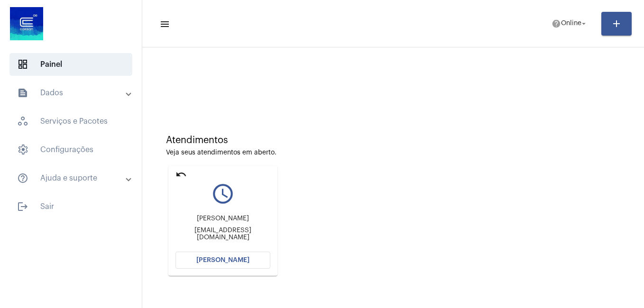 Image resolution: width=644 pixels, height=308 pixels. I want to click on span: Online, so click(571, 24).